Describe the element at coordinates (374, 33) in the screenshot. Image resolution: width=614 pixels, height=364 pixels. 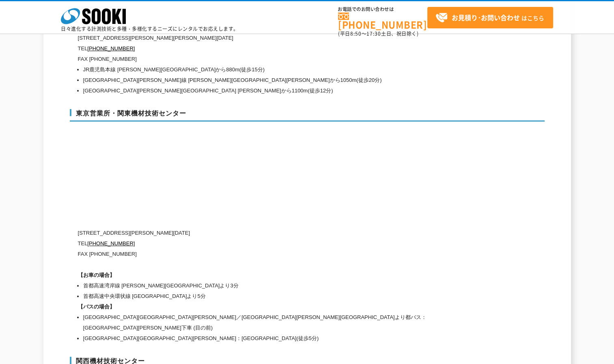
I see `span: 17:30` at that location.